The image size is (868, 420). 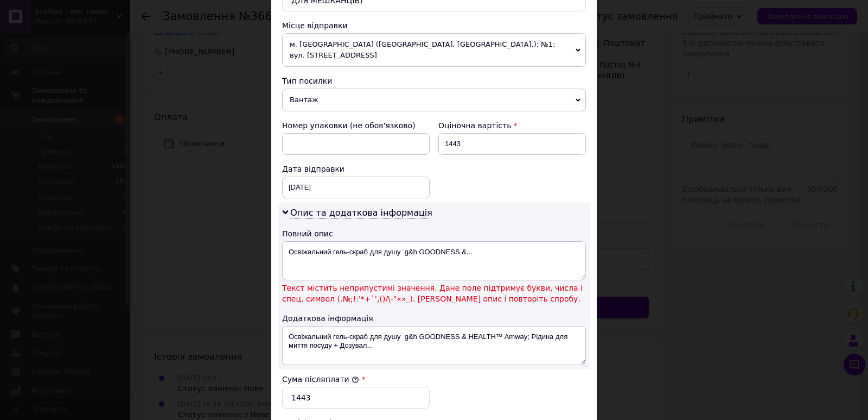 What do you see at coordinates (434, 346) in the screenshot?
I see `textarea: Освіжальний гель-скраб для душу g&h GOODNESS & HEALTH™ Amway; Рідина для миття посуду + Дозувал...` at bounding box center [434, 346].